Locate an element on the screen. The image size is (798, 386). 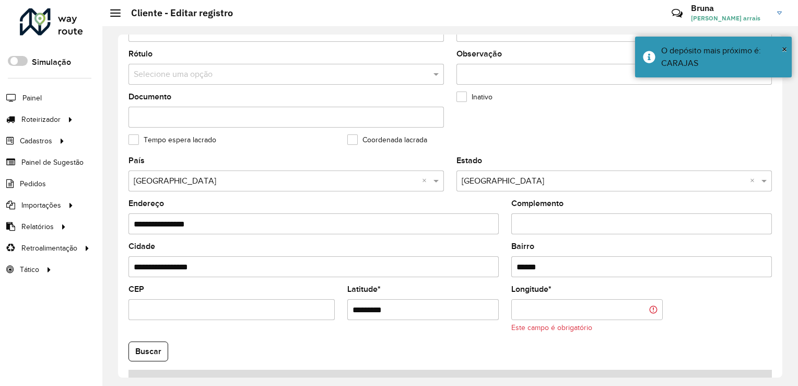
a: Contato Rápido is located at coordinates (677, 13).